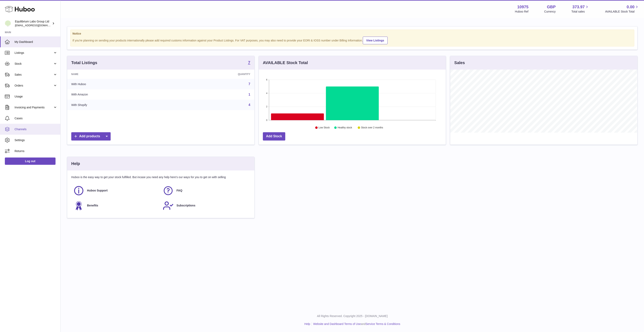 This screenshot has height=332, width=644. Describe the element at coordinates (352, 34) in the screenshot. I see `strong: Notice` at that location.